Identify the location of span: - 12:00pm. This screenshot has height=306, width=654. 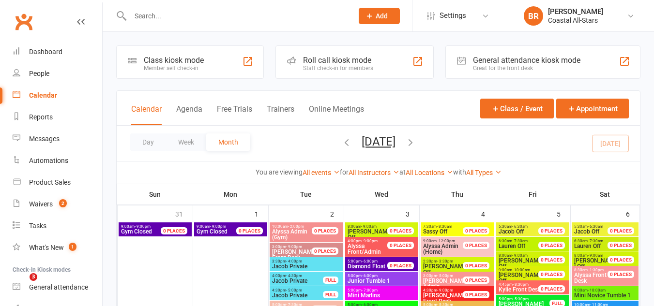
(446, 241).